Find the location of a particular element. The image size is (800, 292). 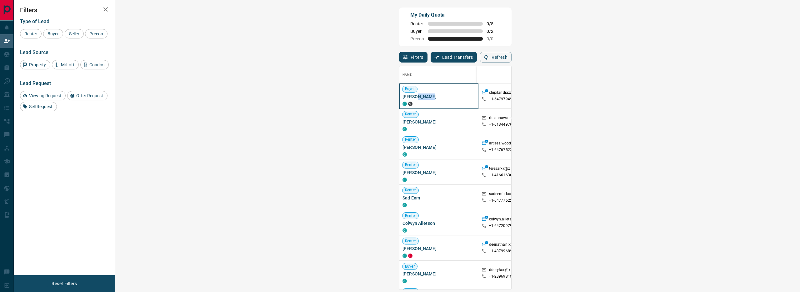

p: My Daily Quota is located at coordinates (455, 15).